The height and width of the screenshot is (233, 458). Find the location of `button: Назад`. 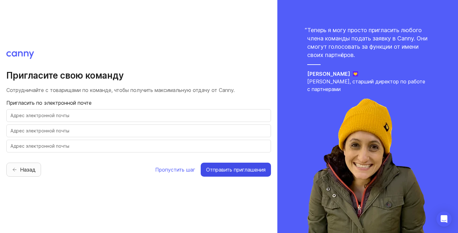

button: Назад is located at coordinates (24, 169).